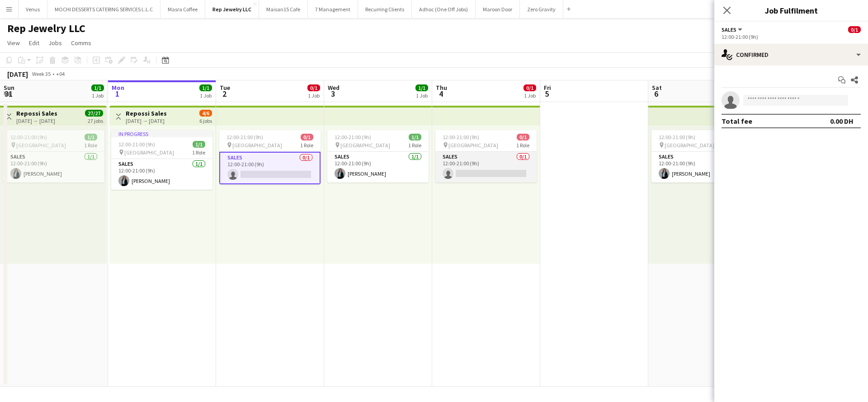  What do you see at coordinates (14, 43) in the screenshot?
I see `a: View` at bounding box center [14, 43].